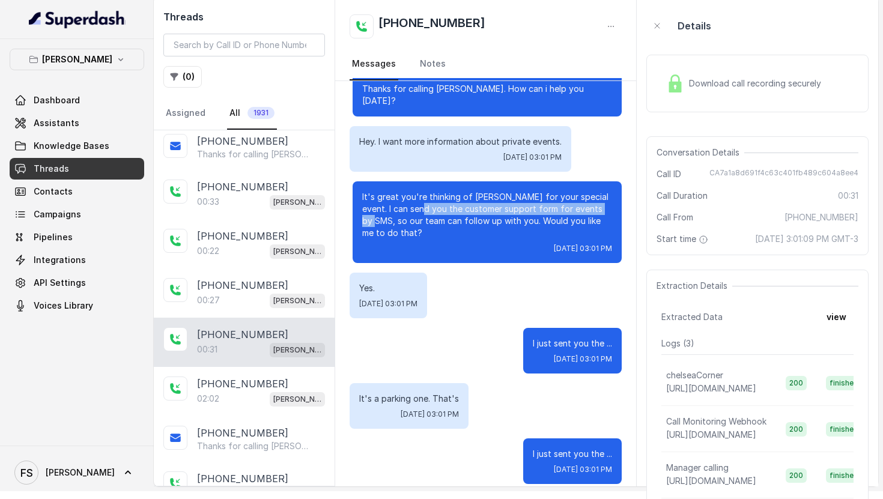  What do you see at coordinates (207, 349) in the screenshot?
I see `p: 00:31` at bounding box center [207, 349].